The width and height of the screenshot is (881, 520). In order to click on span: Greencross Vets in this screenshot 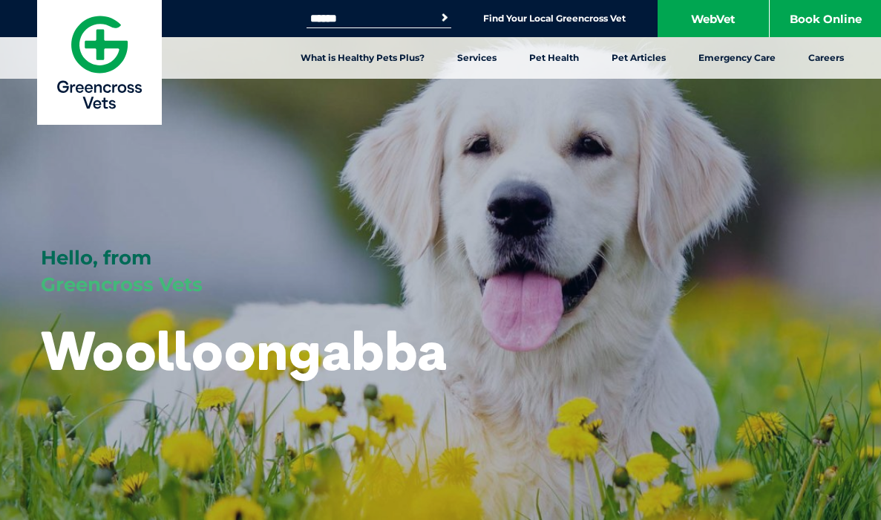, I will do `click(122, 284)`.